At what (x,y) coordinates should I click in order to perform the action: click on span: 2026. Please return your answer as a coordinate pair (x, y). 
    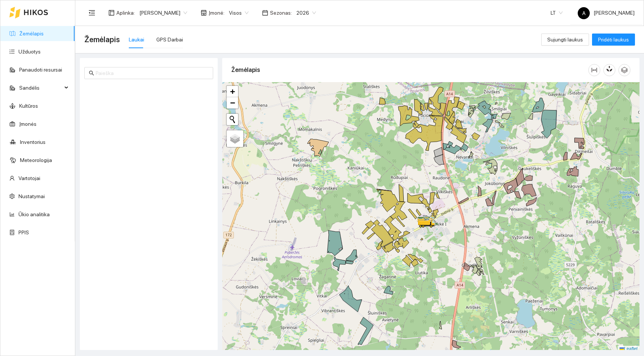
    Looking at the image, I should click on (306, 13).